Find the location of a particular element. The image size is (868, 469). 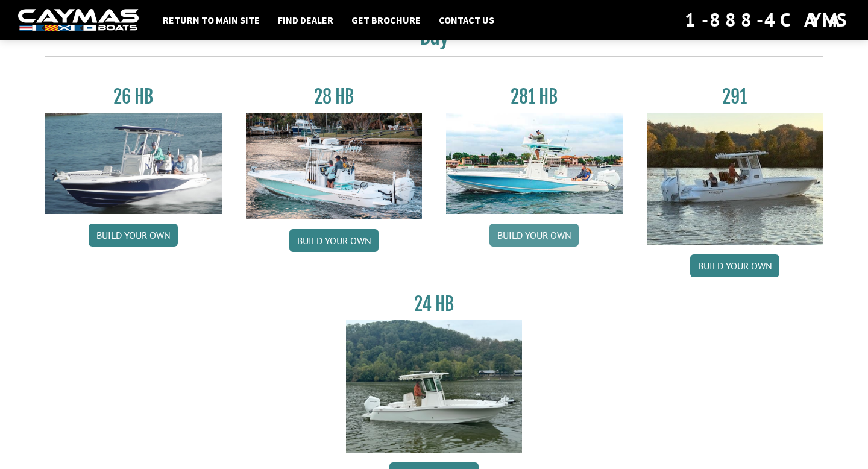

h3: 28 HB is located at coordinates (334, 96).